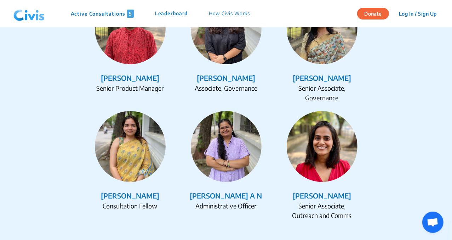 The image size is (452, 240). What do you see at coordinates (130, 88) in the screenshot?
I see `div: Senior Product Manager` at bounding box center [130, 88].